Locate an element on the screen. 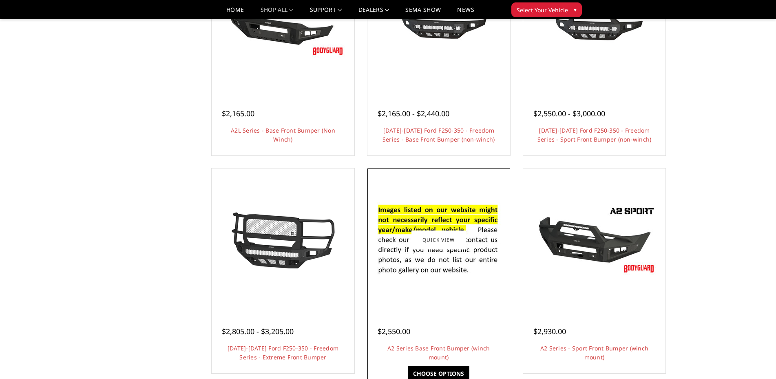  span: $2,165.00 - $2,440.00 is located at coordinates (413, 113).